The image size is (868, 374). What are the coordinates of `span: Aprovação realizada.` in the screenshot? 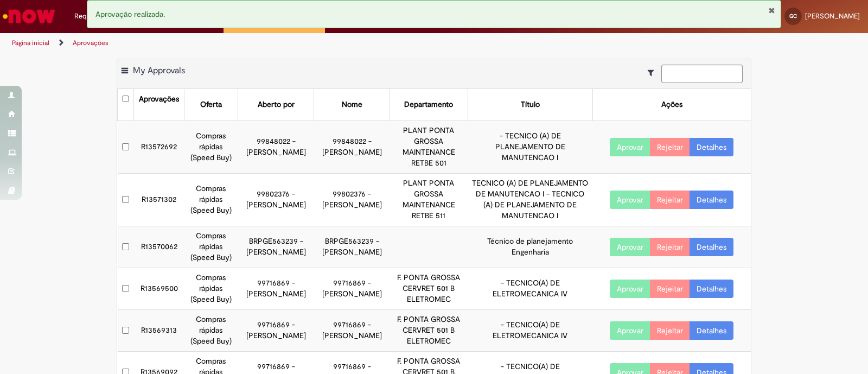 It's located at (130, 15).